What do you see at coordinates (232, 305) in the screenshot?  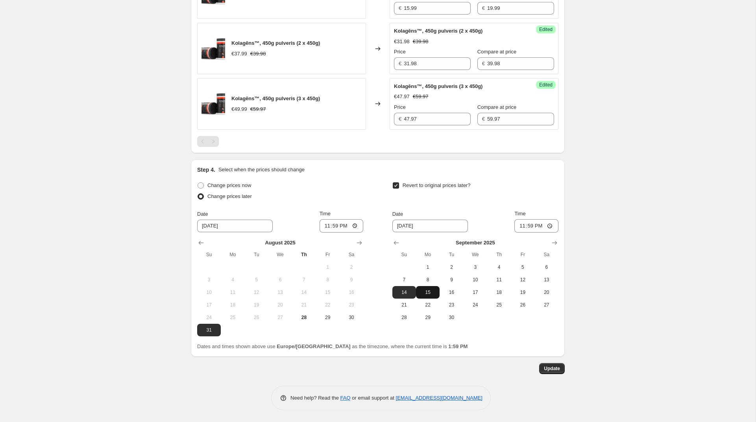 I see `button: Monday August 18 2025` at bounding box center [232, 305].